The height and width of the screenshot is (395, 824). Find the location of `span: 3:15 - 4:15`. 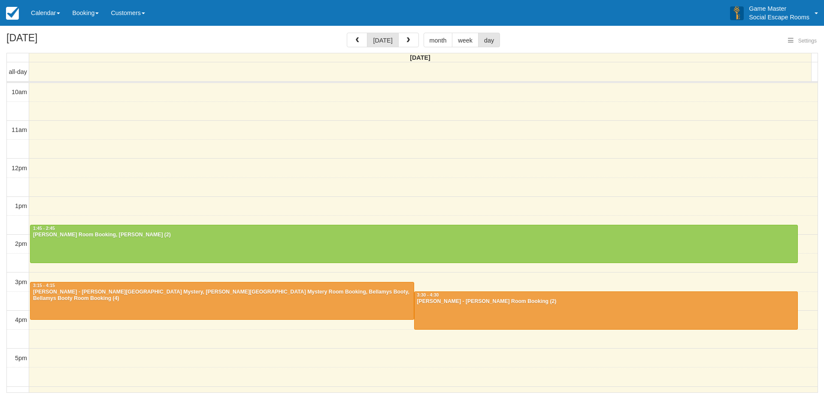

span: 3:15 - 4:15 is located at coordinates (44, 285).